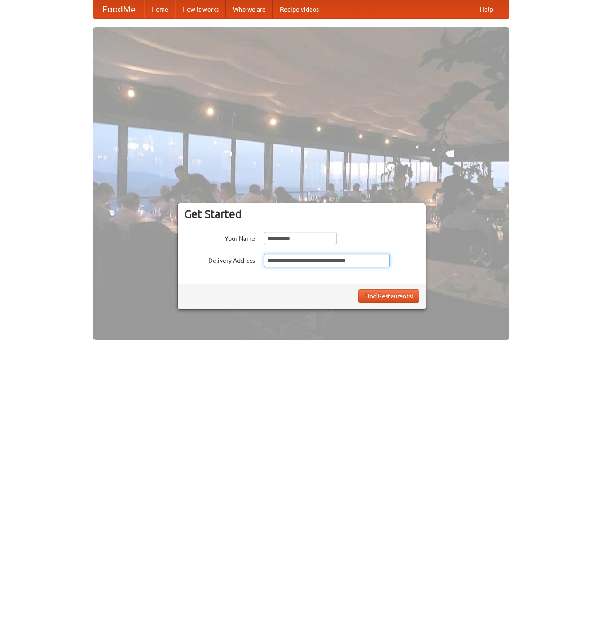 The width and height of the screenshot is (602, 627). What do you see at coordinates (249, 9) in the screenshot?
I see `a: Who we are` at bounding box center [249, 9].